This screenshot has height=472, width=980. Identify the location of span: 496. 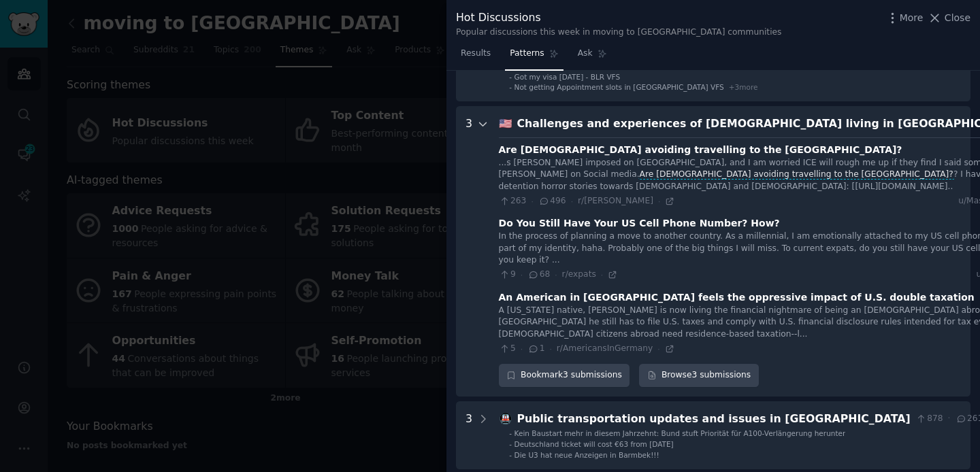
(551, 201).